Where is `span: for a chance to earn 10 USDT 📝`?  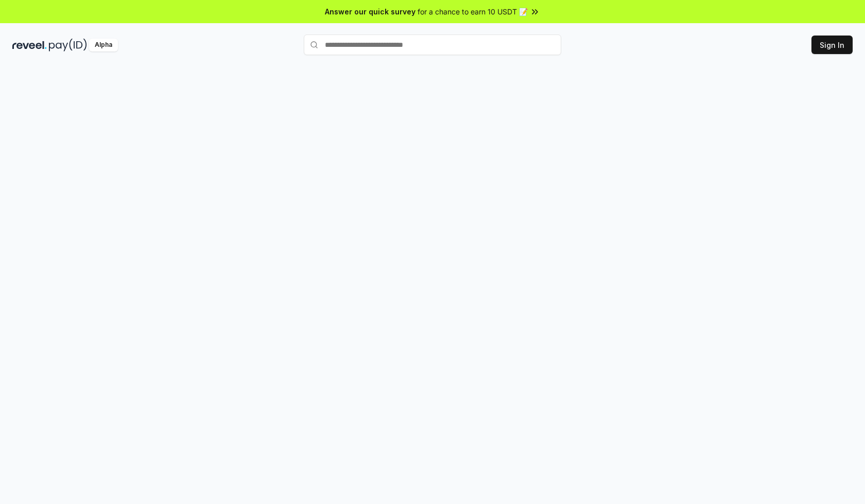
span: for a chance to earn 10 USDT 📝 is located at coordinates (473, 11).